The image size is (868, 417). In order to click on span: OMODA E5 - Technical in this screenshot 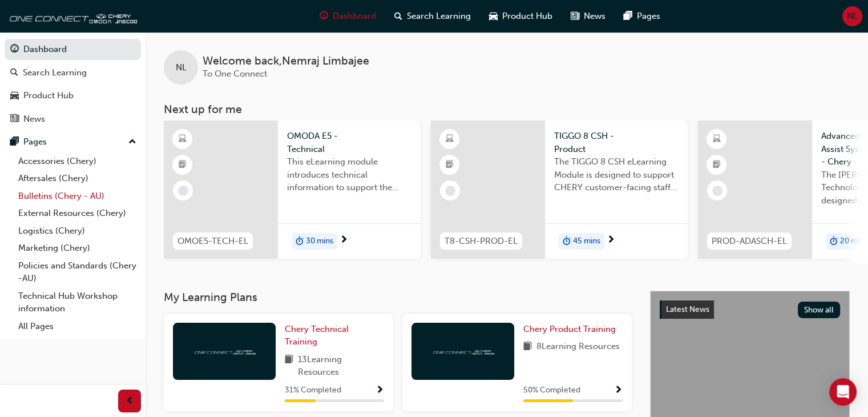, I will do `click(349, 142)`.